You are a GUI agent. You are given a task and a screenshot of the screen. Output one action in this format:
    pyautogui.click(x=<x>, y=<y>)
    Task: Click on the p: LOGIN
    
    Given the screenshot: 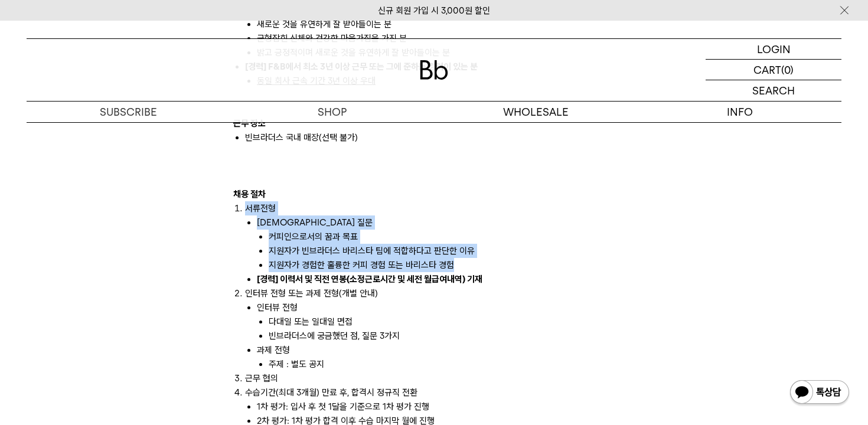 What is the action you would take?
    pyautogui.click(x=773, y=49)
    